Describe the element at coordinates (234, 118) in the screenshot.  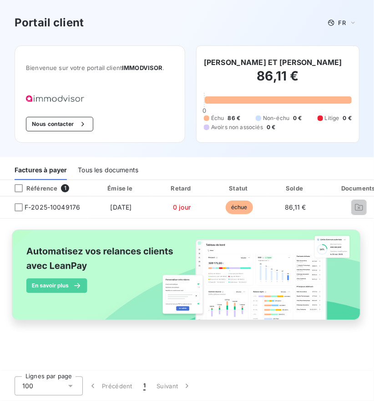
I see `span: 86 €` at that location.